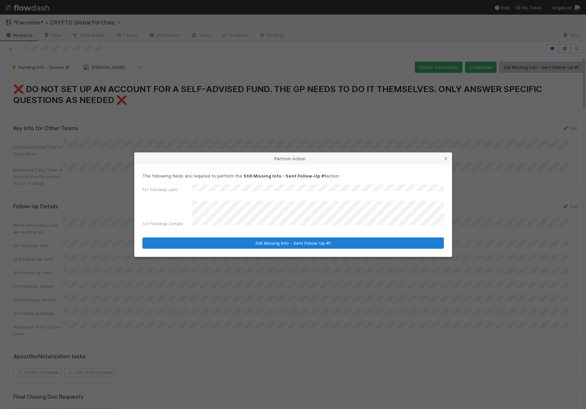 The width and height of the screenshot is (586, 409). I want to click on label: 1st followup sent, so click(160, 190).